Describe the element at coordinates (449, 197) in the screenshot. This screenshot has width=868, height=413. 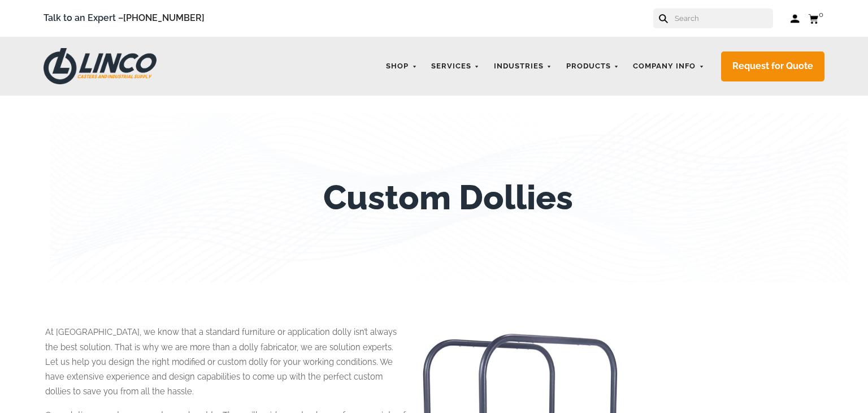
I see `h1: Custom Dollies` at that location.